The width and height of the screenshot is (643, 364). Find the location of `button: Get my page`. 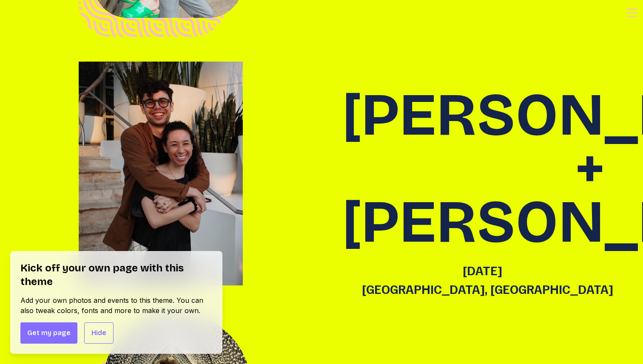

button: Get my page is located at coordinates (49, 333).